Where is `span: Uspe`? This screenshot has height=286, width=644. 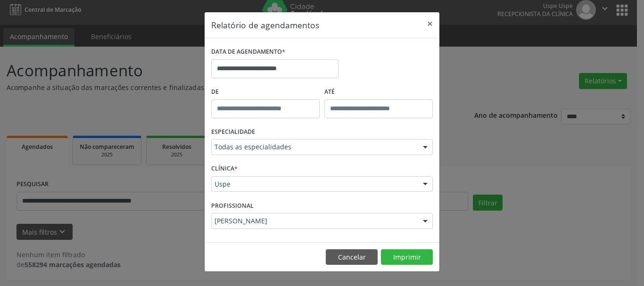
span: Uspe is located at coordinates (314, 184).